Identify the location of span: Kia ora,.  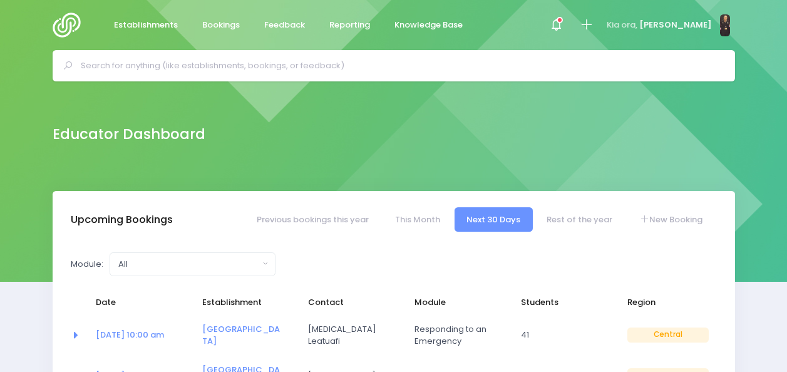
(622, 25).